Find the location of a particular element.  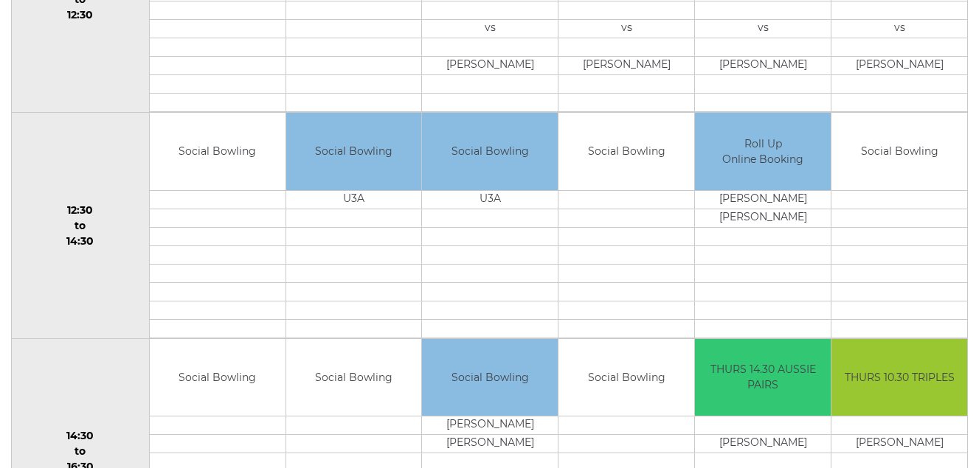

td: THURS 10.30 TRIPLES is located at coordinates (899, 378).